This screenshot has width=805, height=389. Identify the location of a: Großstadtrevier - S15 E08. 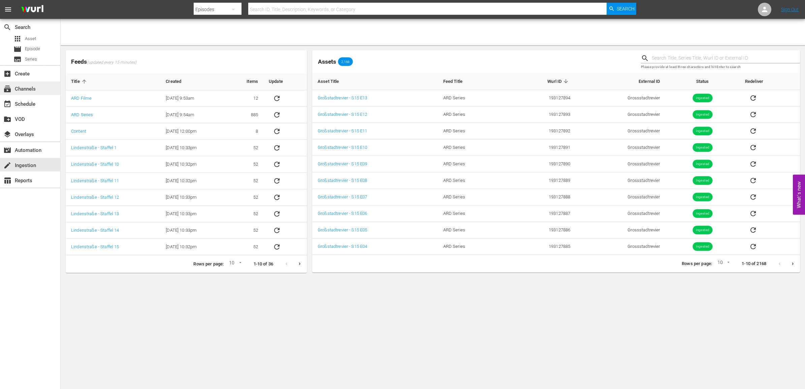
(342, 180).